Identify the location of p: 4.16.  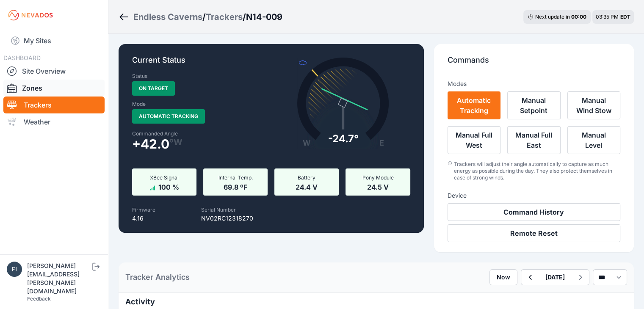
(144, 219).